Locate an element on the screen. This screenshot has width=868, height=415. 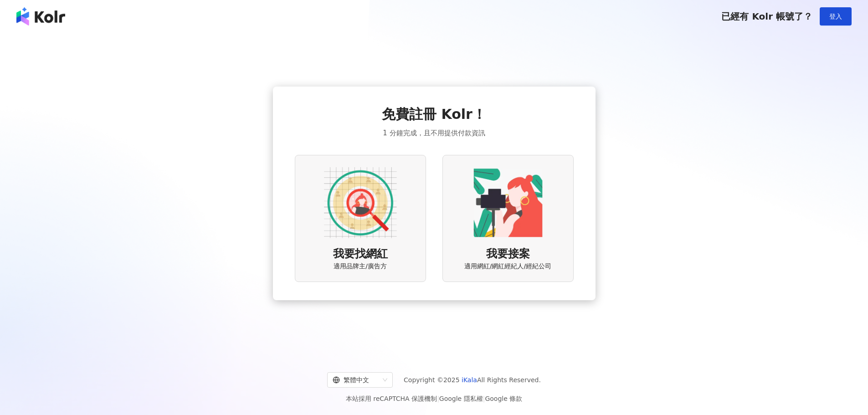
span: 適用網紅/網紅經紀人/經紀公司 is located at coordinates (507, 267).